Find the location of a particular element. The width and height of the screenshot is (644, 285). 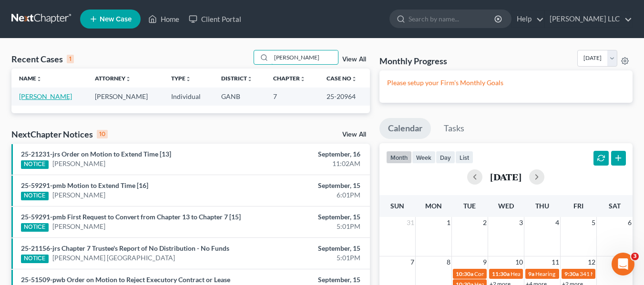

a: Client Portal is located at coordinates (215, 19).